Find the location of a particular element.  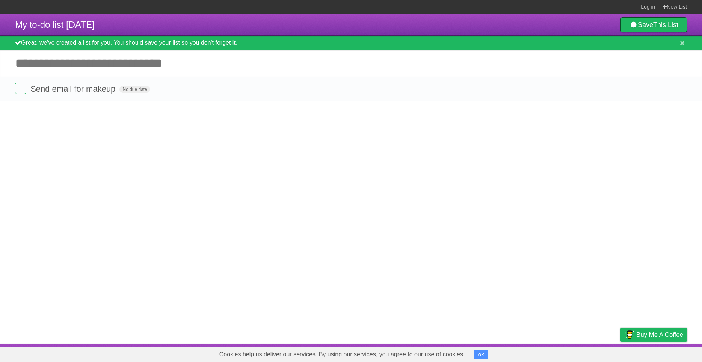

label: Done is located at coordinates (21, 88).